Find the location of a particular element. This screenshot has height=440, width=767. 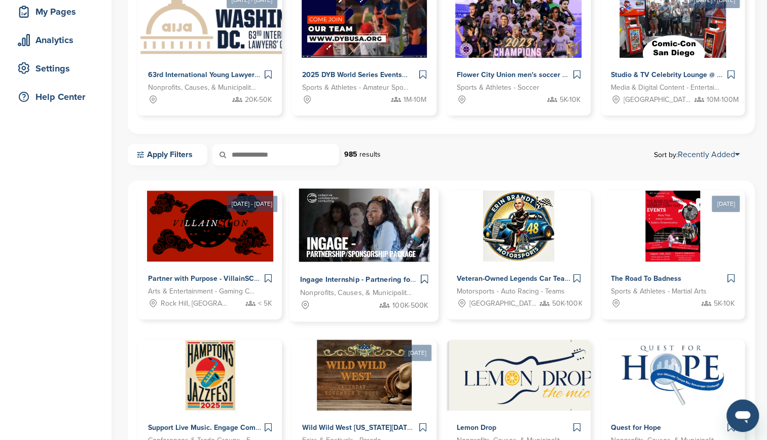

span: < 5K is located at coordinates (265, 304).